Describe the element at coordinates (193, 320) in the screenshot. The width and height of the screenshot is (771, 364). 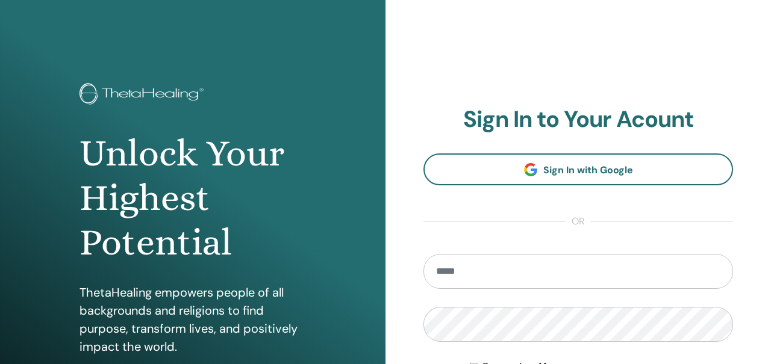
I see `p: ThetaHealing empowers people of all backgrounds and religions to find purpose, transform lives, a...` at that location.